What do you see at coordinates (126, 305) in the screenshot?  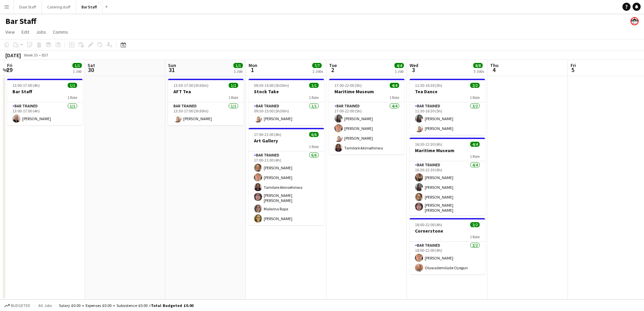 I see `div: Salary £0.00 + Expenses £0.00 + Subsistence £0.00 =` at bounding box center [126, 305].